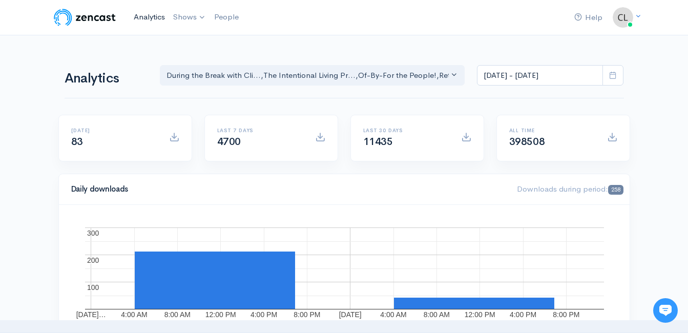  What do you see at coordinates (344, 268) in the screenshot?
I see `div: A chart.` at bounding box center [344, 268].